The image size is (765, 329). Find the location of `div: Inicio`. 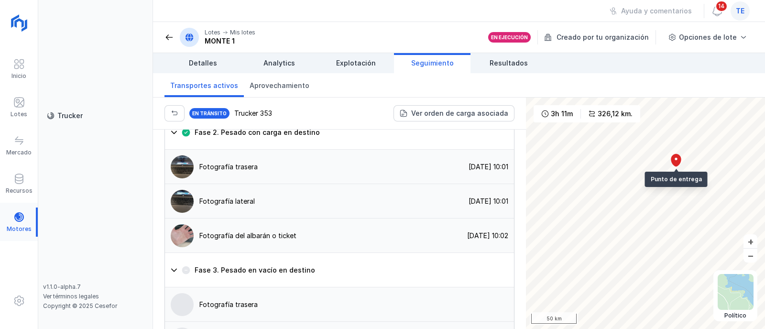

div: Inicio is located at coordinates (19, 76).